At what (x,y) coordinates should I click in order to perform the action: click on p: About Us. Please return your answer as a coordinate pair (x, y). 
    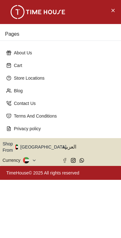
    Looking at the image, I should click on (63, 53).